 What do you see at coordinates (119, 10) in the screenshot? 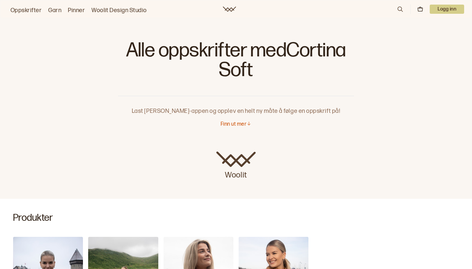
I see `a: Woolit Design Studio` at bounding box center [119, 10].